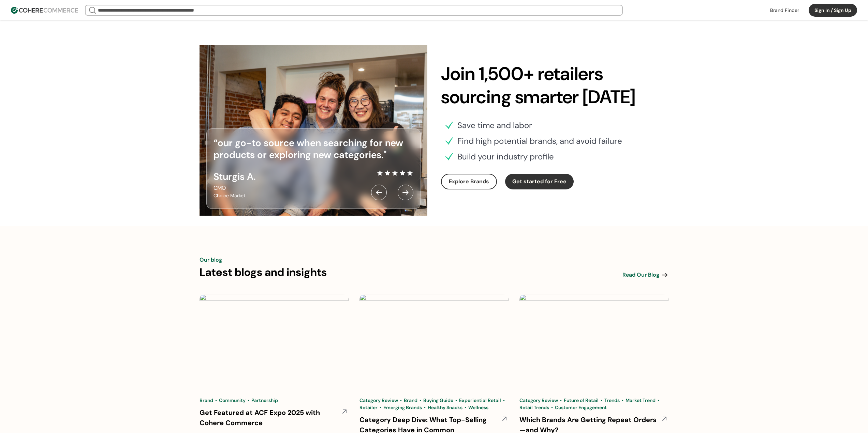  I want to click on button: Sign In / Sign Up, so click(832, 10).